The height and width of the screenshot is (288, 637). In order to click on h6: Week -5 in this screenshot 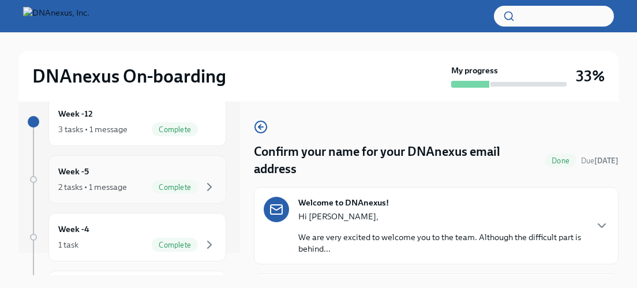, I will do `click(73, 171)`.